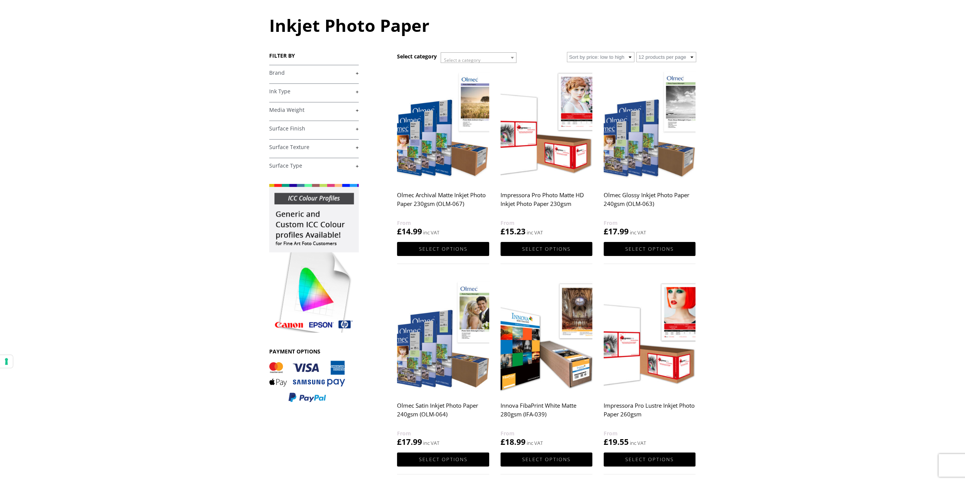 Image resolution: width=965 pixels, height=482 pixels. Describe the element at coordinates (546, 459) in the screenshot. I see `a: Select options for “Innova FibaPrint White Matte 280gsm (IFA-039)”` at that location.